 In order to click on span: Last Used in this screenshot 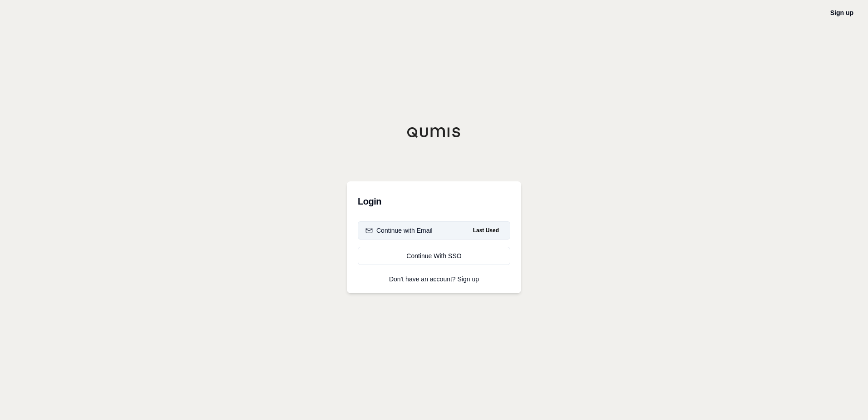, I will do `click(485, 230)`.